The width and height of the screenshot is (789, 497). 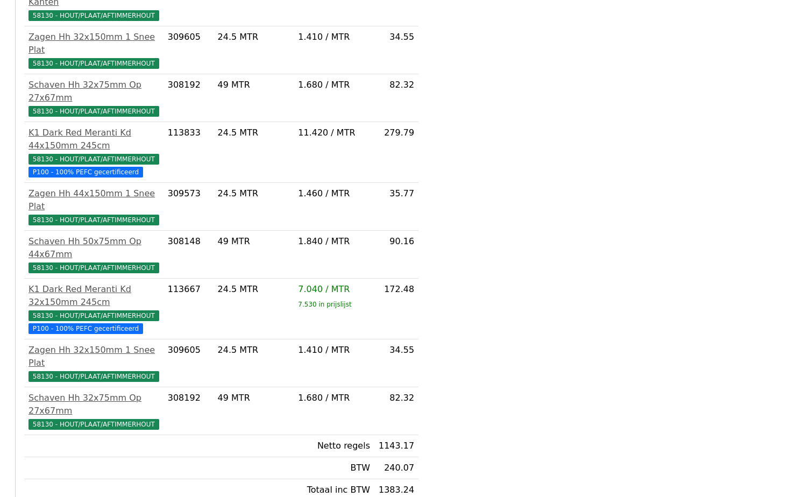 I want to click on td: 113667, so click(x=188, y=309).